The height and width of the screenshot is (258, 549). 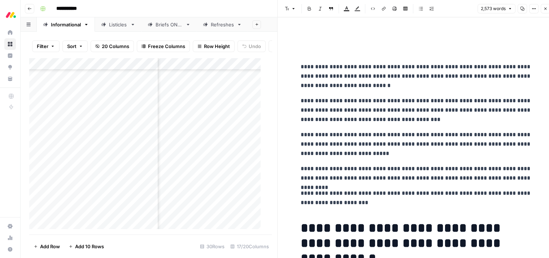 What do you see at coordinates (214, 46) in the screenshot?
I see `button: Row Height` at bounding box center [214, 46].